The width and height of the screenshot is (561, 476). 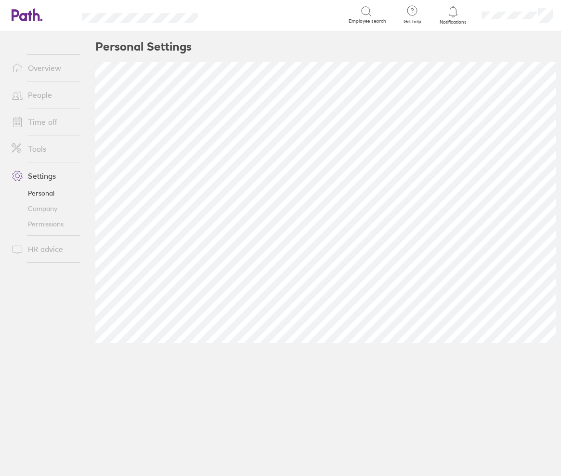 I want to click on a: Company, so click(x=42, y=208).